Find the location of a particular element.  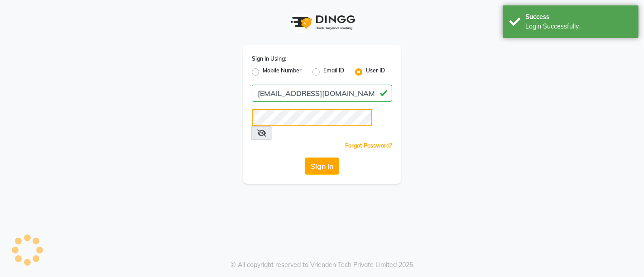

div: Success is located at coordinates (578, 17).